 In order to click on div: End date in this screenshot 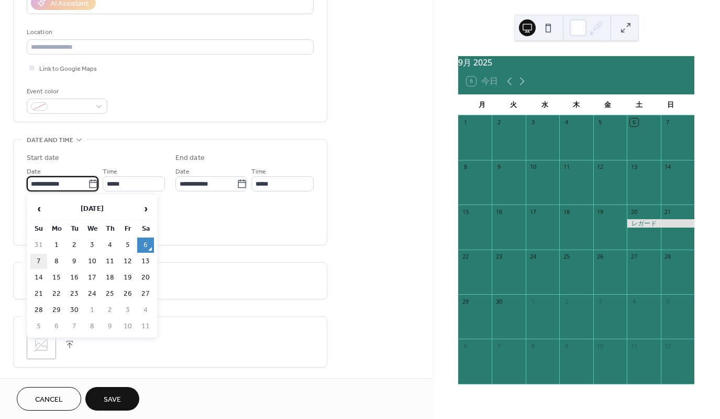, I will do `click(190, 158)`.